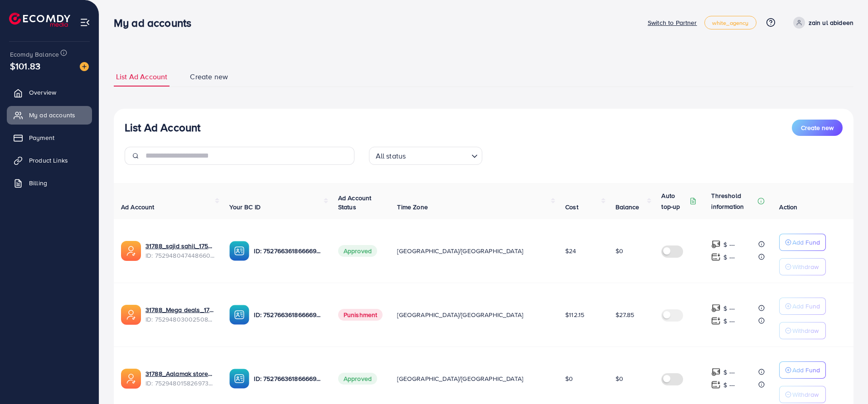 The image size is (868, 404). I want to click on div: Search for option, so click(425, 156).